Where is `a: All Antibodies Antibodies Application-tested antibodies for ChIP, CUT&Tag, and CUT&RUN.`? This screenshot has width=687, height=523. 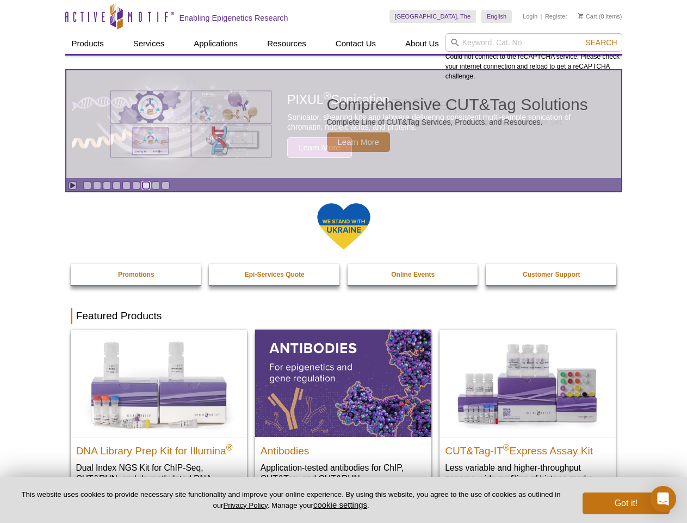
a: All Antibodies Antibodies Application-tested antibodies for ChIP, CUT&Tag, and CUT&RUN. is located at coordinates (343, 411).